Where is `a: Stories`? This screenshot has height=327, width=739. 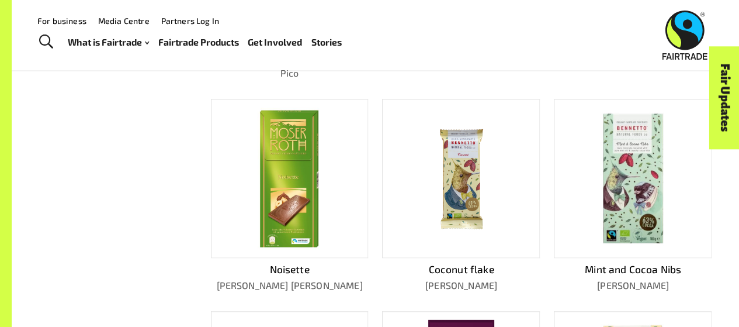
a: Stories is located at coordinates (327, 42).